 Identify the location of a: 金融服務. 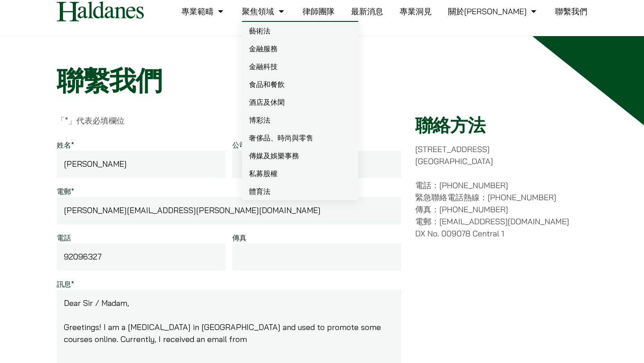
(300, 48).